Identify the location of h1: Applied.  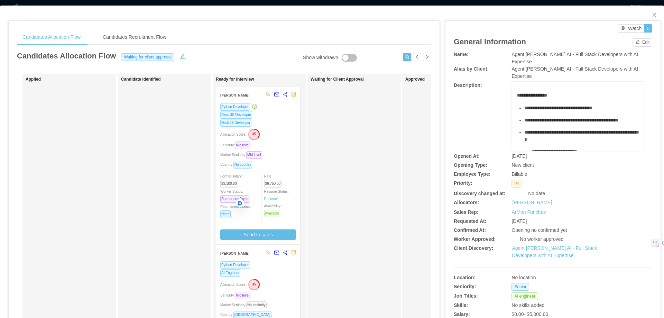
(74, 79).